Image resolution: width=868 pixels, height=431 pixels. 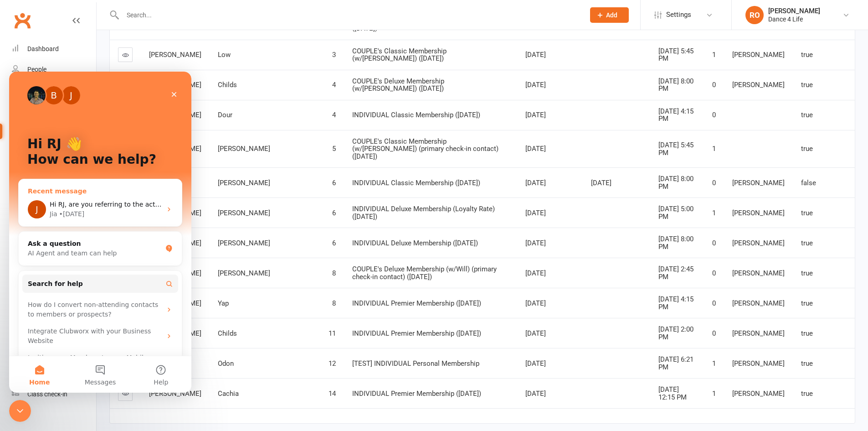 I want to click on div: Jia, so click(x=45, y=142).